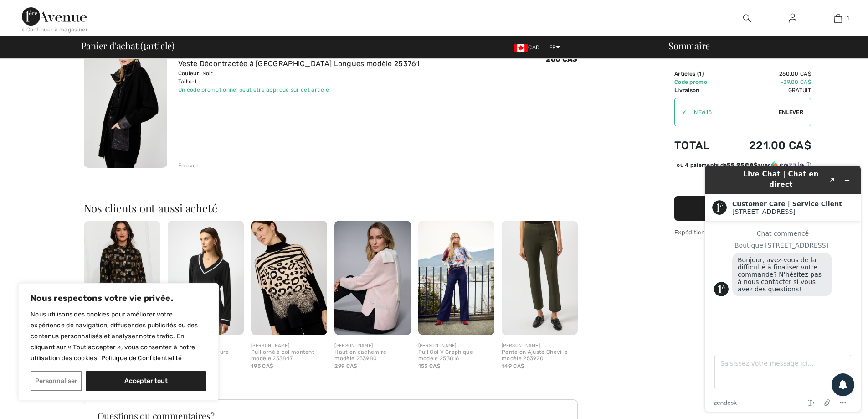  What do you see at coordinates (520, 48) in the screenshot?
I see `img: Canadian Dollar` at bounding box center [520, 48].